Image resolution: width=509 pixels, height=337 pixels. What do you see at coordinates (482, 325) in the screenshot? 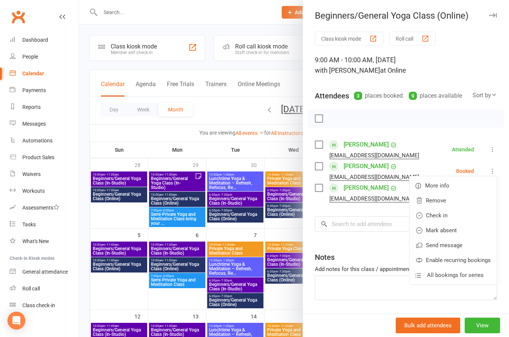
I see `button: View` at bounding box center [482, 325].